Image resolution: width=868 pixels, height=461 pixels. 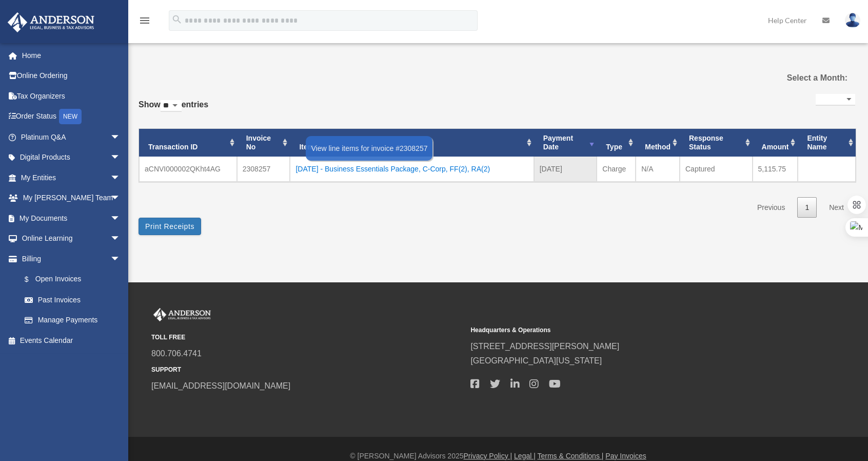 What do you see at coordinates (177, 20) in the screenshot?
I see `i: search` at bounding box center [177, 20].